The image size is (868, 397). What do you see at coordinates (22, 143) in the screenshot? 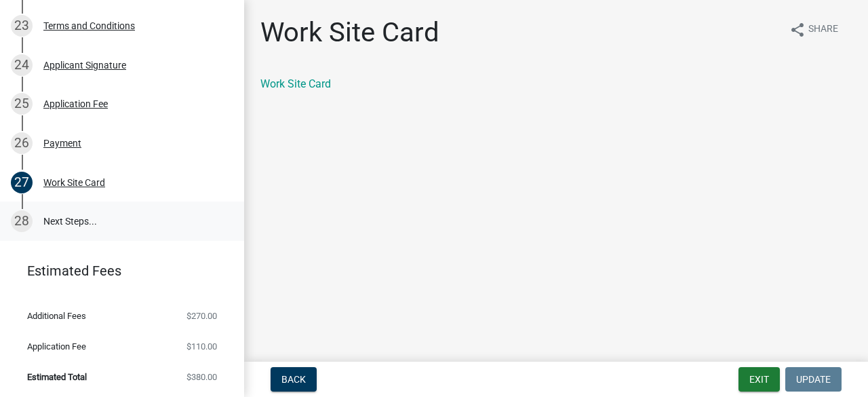
I see `div: 26` at bounding box center [22, 143].